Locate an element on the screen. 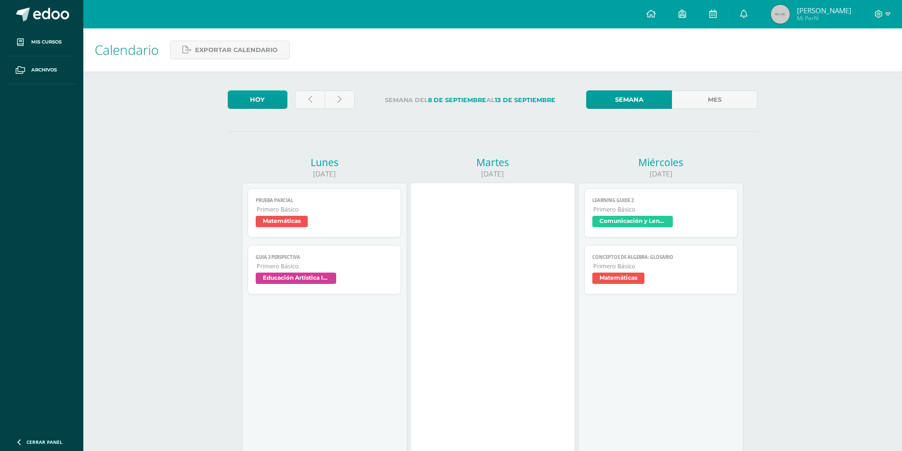 Image resolution: width=902 pixels, height=451 pixels. span: Cerrar panel is located at coordinates (45, 442).